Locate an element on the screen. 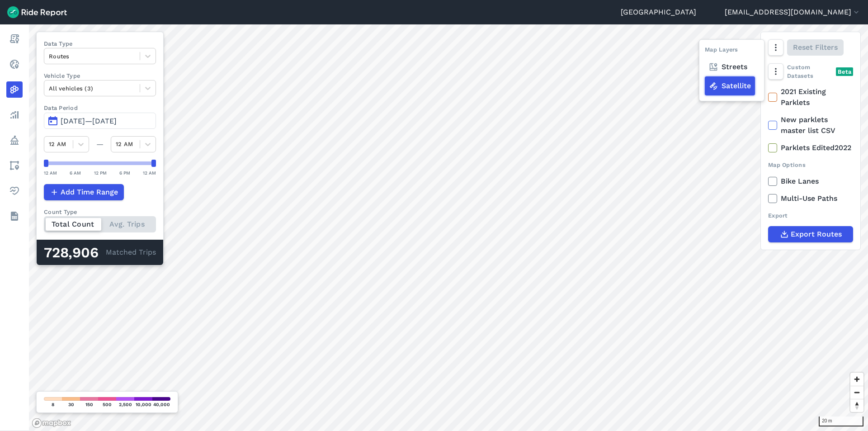  a: Health is located at coordinates (15, 191).